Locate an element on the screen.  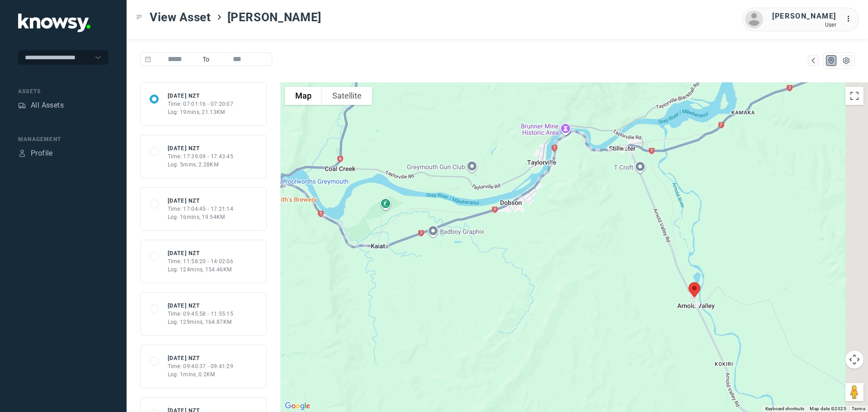
img: avatar.png is located at coordinates (754, 20).